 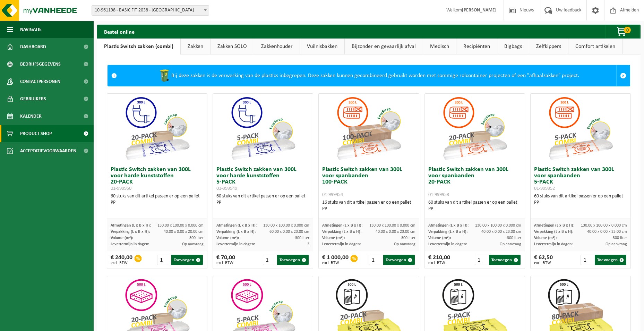 What do you see at coordinates (277, 46) in the screenshot?
I see `a: Zakkenhouder` at bounding box center [277, 46].